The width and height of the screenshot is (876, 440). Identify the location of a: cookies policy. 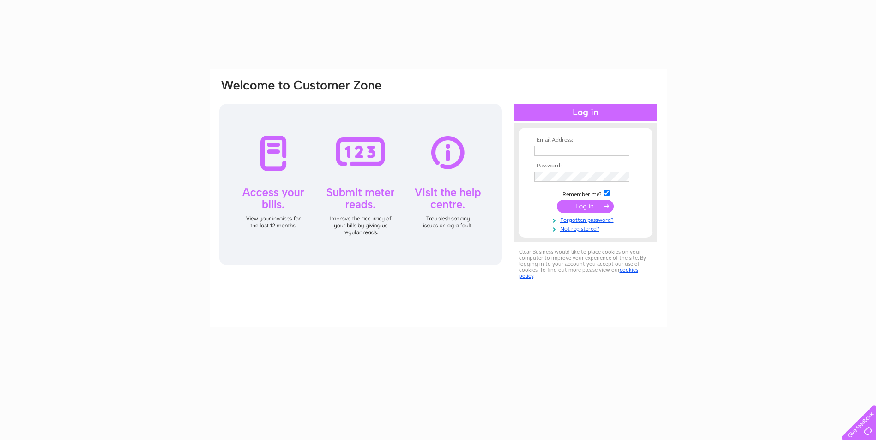
(579, 273).